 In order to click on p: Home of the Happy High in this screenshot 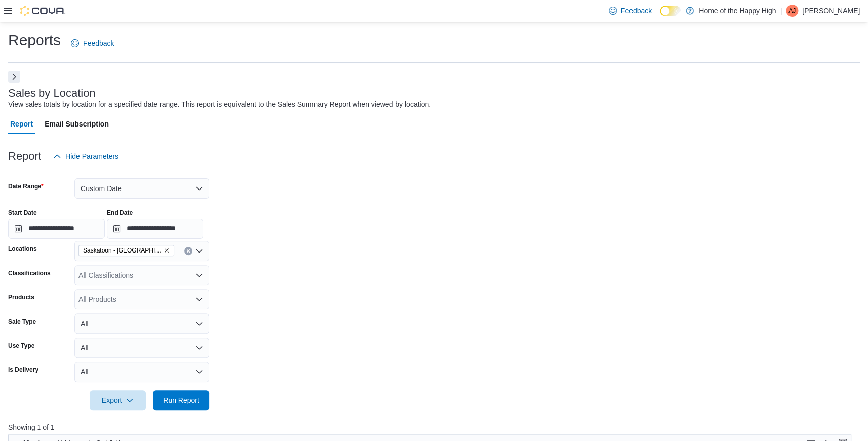, I will do `click(737, 11)`.